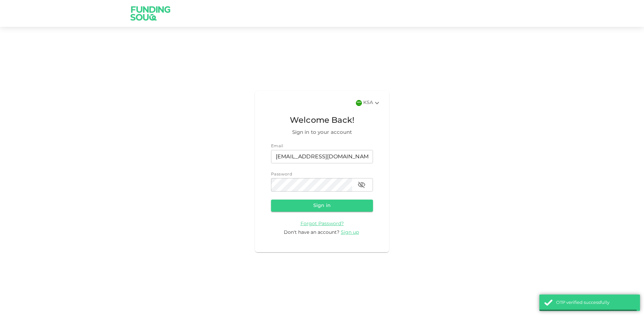 This screenshot has height=317, width=644. I want to click on span: Password, so click(282, 174).